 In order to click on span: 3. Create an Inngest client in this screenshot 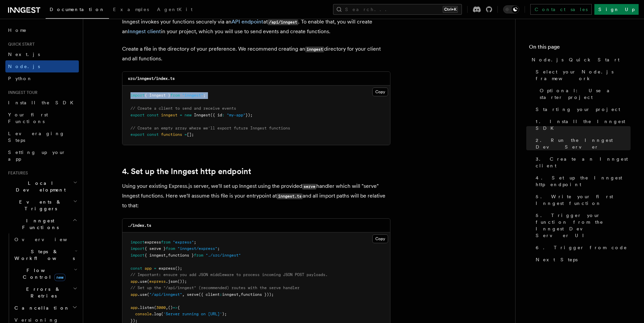, I will do `click(584, 163)`.